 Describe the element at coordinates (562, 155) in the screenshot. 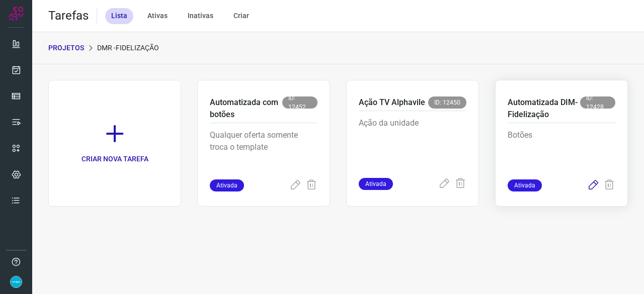

I see `p: Botões` at that location.